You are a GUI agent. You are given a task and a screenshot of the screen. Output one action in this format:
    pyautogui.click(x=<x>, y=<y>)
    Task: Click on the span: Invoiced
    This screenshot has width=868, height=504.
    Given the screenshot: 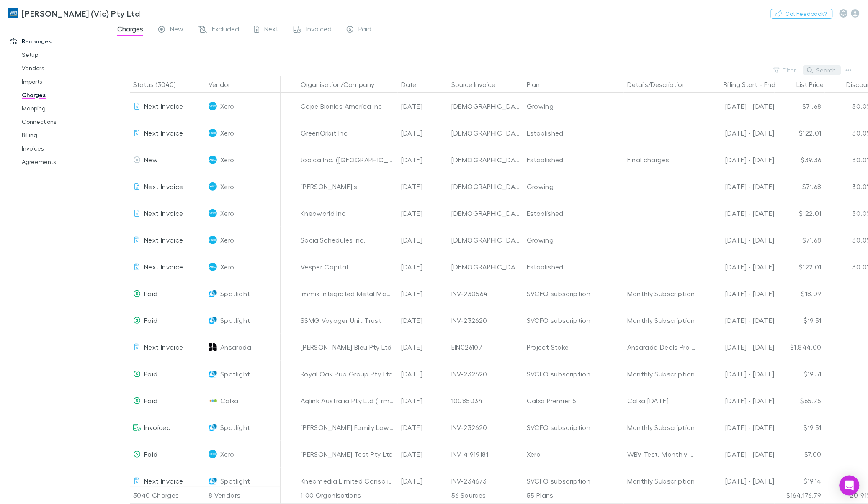 What is the action you would take?
    pyautogui.click(x=318, y=30)
    